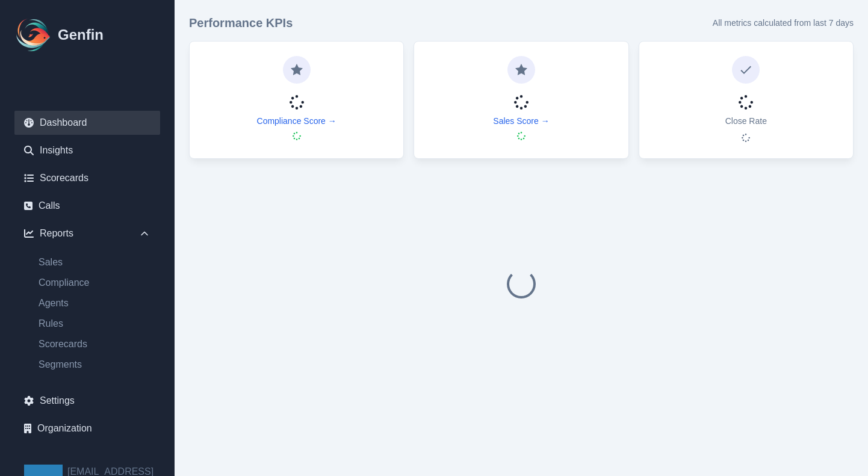  What do you see at coordinates (94, 304) in the screenshot?
I see `a: Agents` at bounding box center [94, 304].